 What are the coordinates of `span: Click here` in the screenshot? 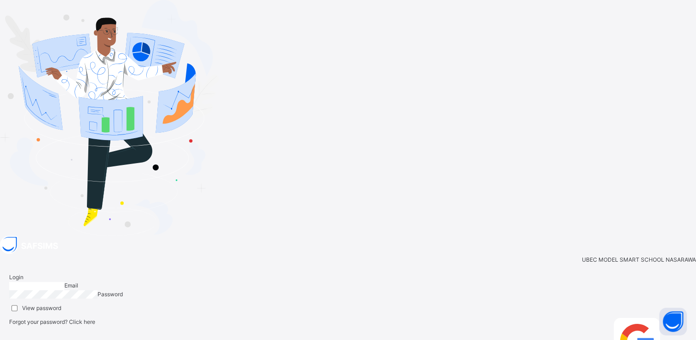 It's located at (82, 321).